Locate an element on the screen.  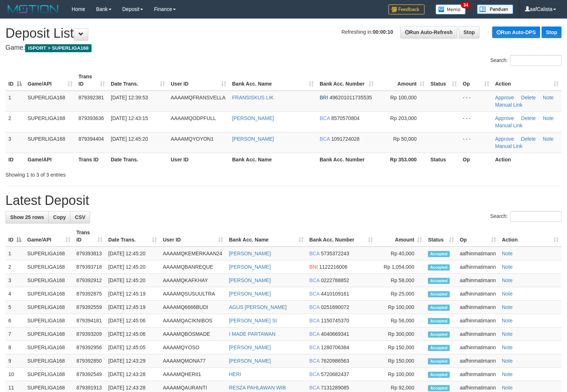
th: User ID is located at coordinates (198, 159).